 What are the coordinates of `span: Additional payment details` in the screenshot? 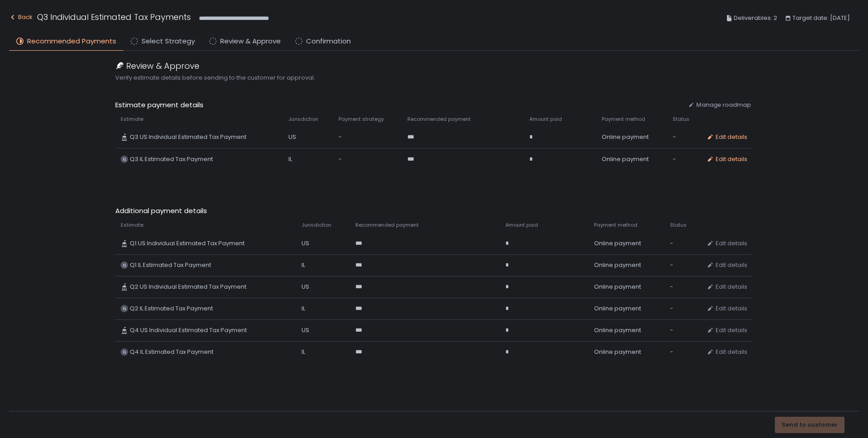 It's located at (434, 211).